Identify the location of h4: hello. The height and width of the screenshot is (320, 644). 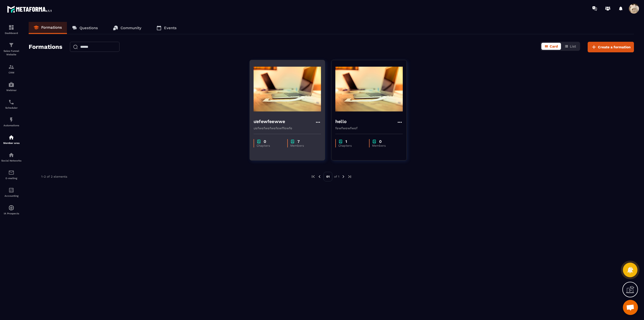
(341, 121).